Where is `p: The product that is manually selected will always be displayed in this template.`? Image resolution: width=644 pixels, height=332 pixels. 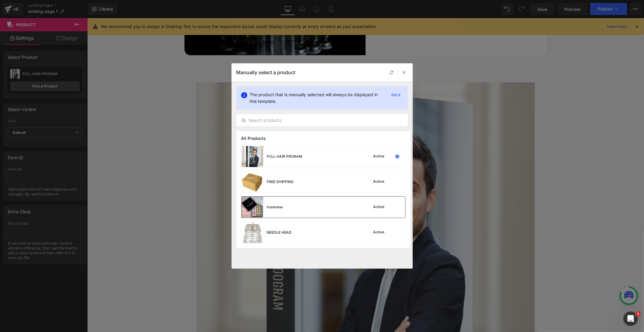
p: The product that is manually selected will always be displayed in this template. is located at coordinates (316, 98).